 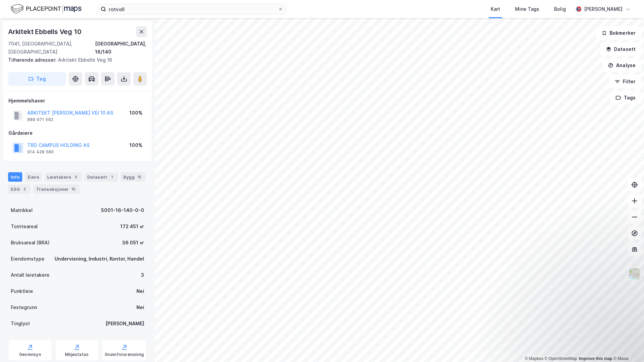 I want to click on div: Grunnforurensning, so click(x=124, y=355).